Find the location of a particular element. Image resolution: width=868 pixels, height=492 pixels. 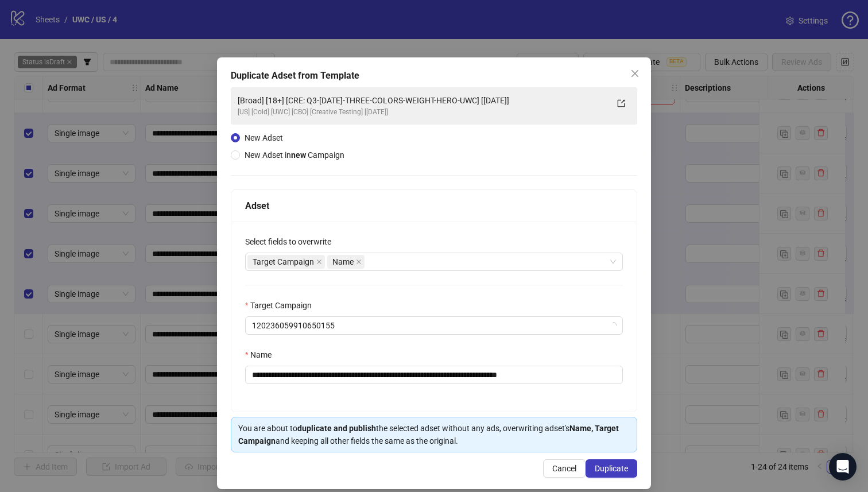

div: You are about to the selected adset without any ads, overwriting adset's and keeping all other fi... is located at coordinates (434, 435).